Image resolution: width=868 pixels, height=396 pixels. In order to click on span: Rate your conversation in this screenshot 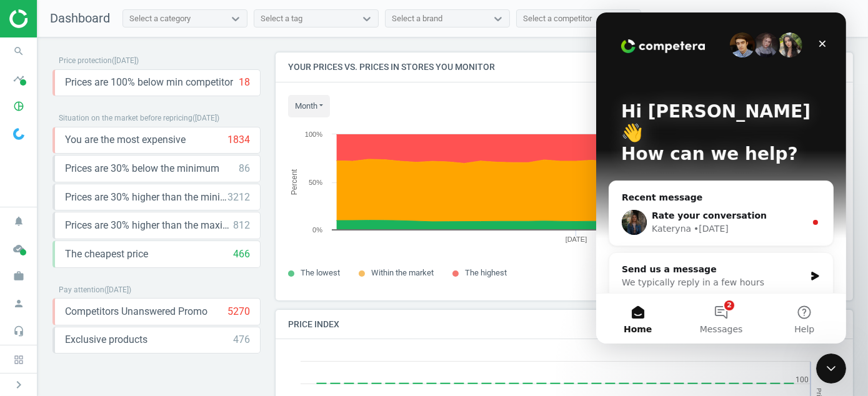, I will do `click(113, 203)`.